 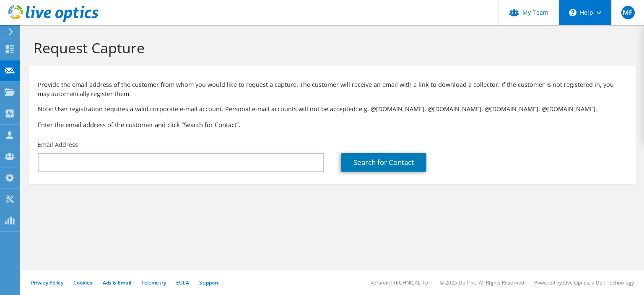 What do you see at coordinates (384, 163) in the screenshot?
I see `a: Search for Contact` at bounding box center [384, 163].